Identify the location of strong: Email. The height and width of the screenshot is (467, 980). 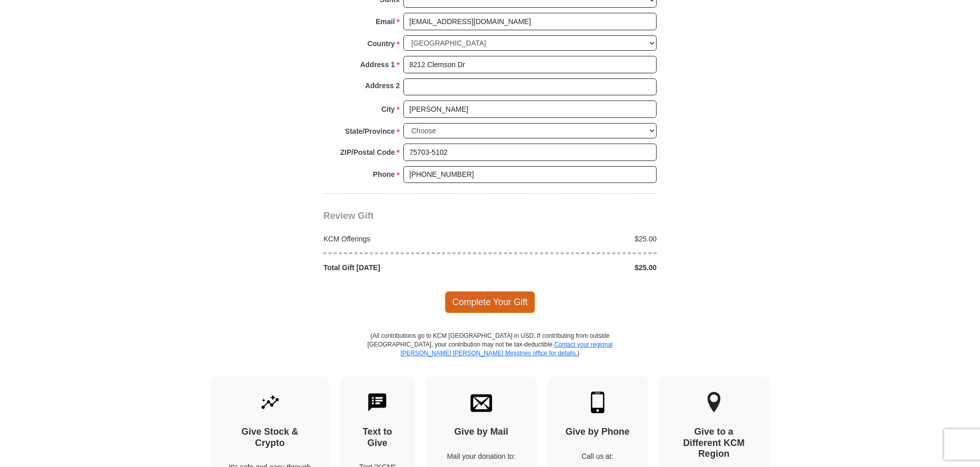
(385, 22).